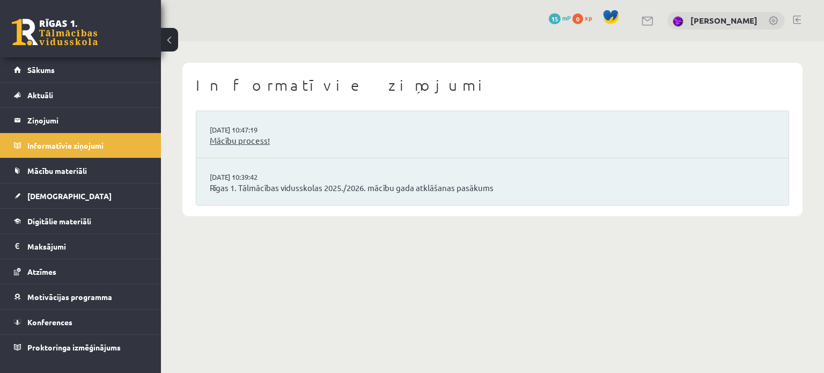  What do you see at coordinates (81, 120) in the screenshot?
I see `a: Ziņojumi` at bounding box center [81, 120].